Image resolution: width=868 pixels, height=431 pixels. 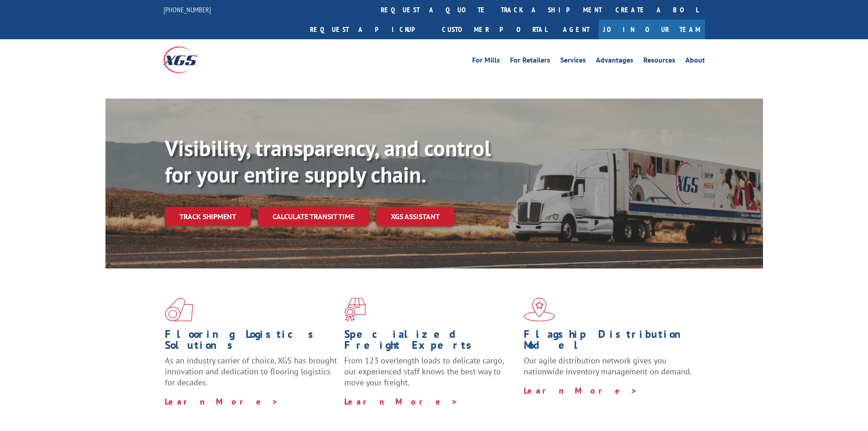 I want to click on a: Track shipment, so click(x=208, y=216).